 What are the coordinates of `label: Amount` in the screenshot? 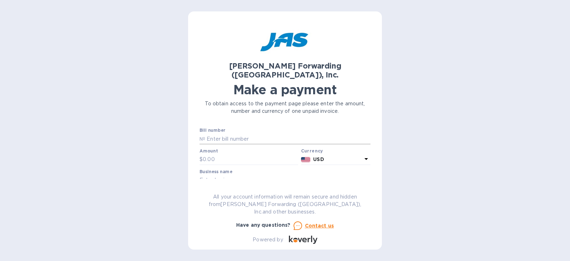 It's located at (209, 151).